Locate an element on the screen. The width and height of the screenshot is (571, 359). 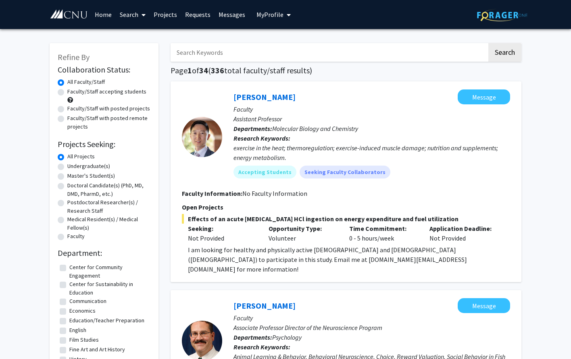
p: Opportunity Type: is located at coordinates (303, 229).